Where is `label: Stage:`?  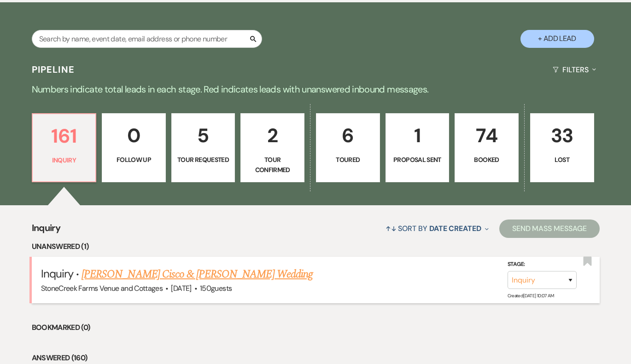 label: Stage: is located at coordinates (542, 264).